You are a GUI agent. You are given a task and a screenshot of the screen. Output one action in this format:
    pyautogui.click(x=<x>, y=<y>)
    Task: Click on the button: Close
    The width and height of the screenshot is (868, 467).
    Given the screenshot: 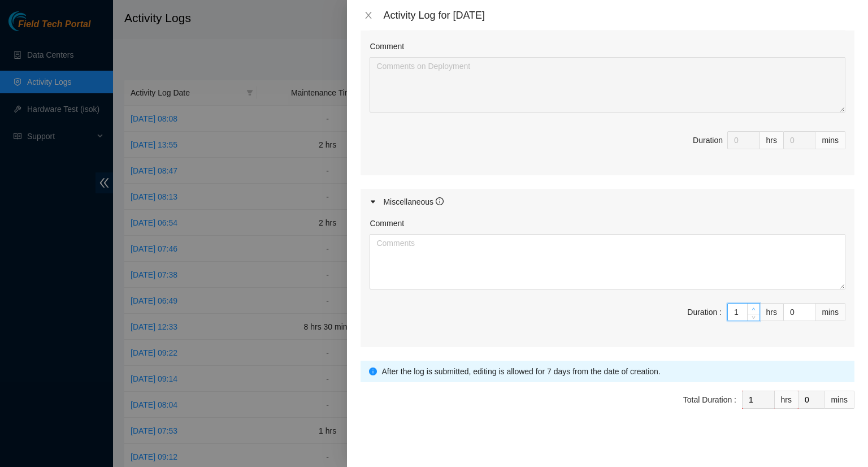 What is the action you would take?
    pyautogui.click(x=369, y=15)
    